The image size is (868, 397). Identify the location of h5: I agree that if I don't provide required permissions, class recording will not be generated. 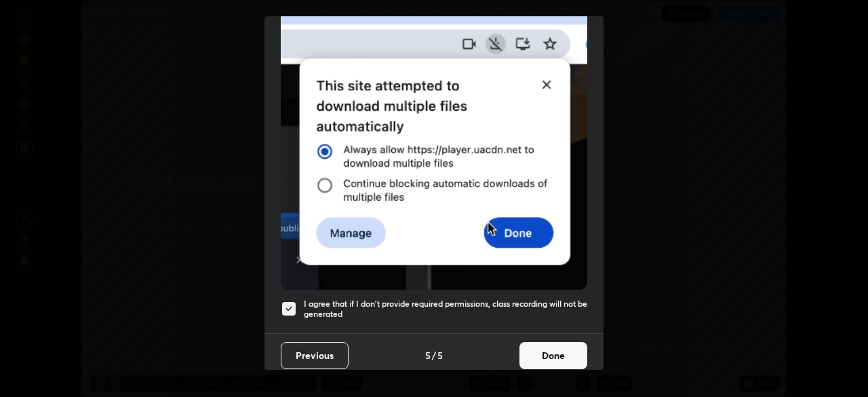
(445, 309).